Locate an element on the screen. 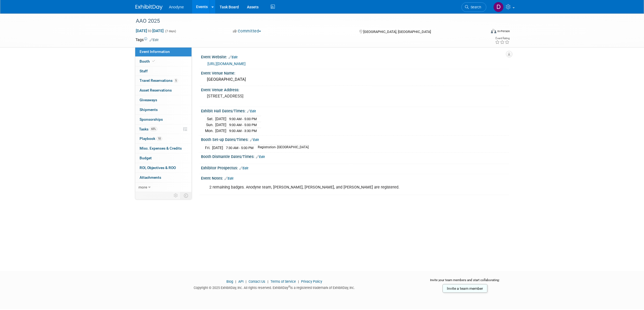 This screenshot has height=310, width=644. span: 65% is located at coordinates (153, 129).